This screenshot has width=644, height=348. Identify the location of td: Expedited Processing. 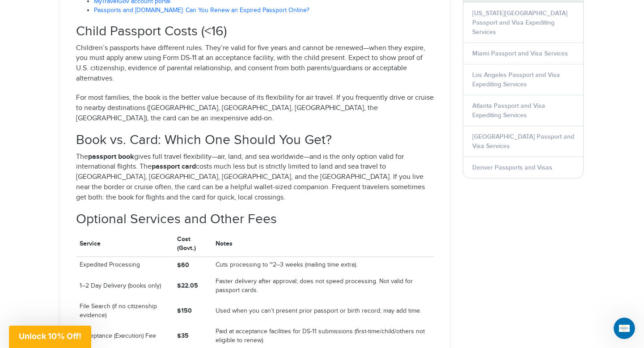
(125, 266).